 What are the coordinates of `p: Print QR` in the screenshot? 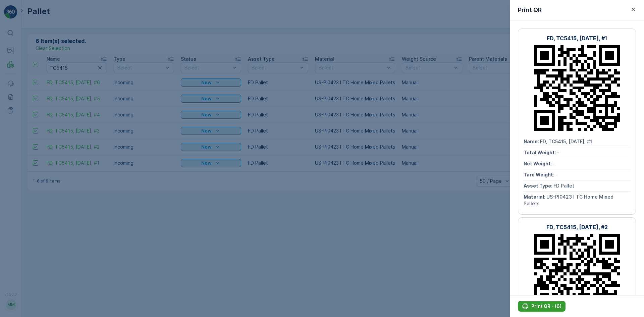 It's located at (530, 10).